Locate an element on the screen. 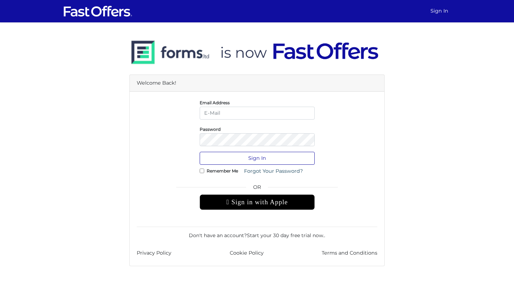  a: Forgot Your Password? is located at coordinates (273, 171).